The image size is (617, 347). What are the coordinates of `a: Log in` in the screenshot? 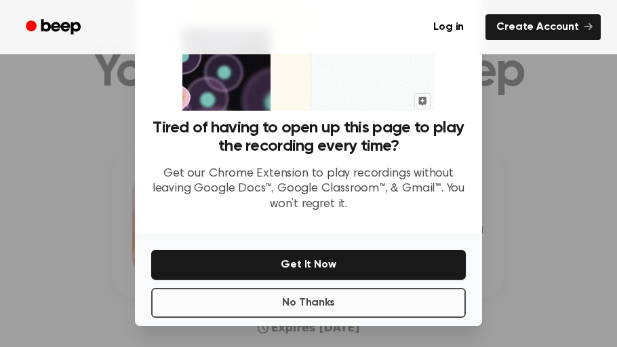 It's located at (448, 27).